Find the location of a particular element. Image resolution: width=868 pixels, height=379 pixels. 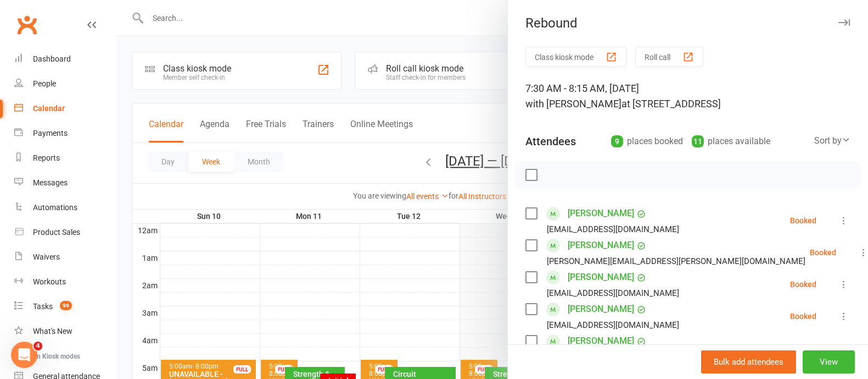

div: Reports is located at coordinates (46, 158).